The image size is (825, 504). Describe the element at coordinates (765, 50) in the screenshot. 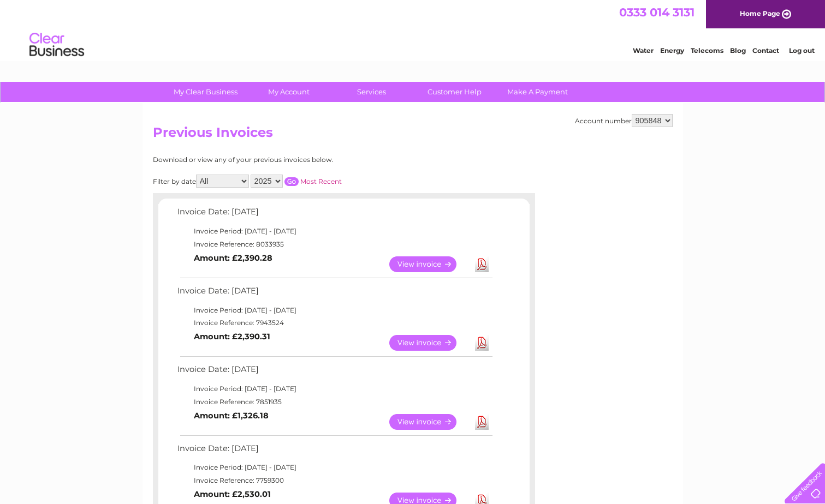

I see `a: Contact` at that location.